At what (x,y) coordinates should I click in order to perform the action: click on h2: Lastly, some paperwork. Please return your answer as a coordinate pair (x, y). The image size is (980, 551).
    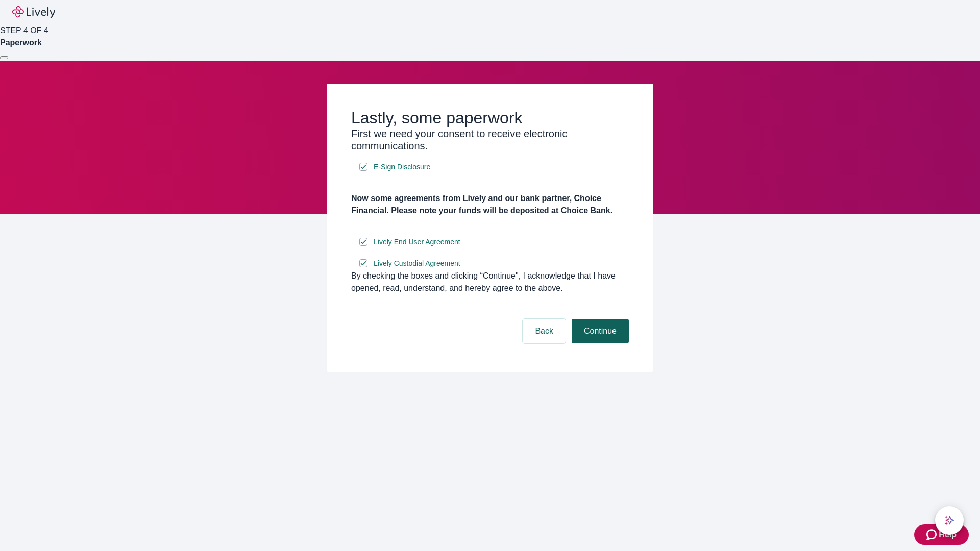
    Looking at the image, I should click on (490, 118).